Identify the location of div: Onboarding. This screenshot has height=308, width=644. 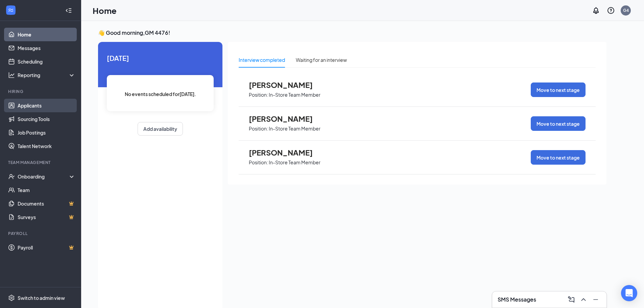
(44, 176).